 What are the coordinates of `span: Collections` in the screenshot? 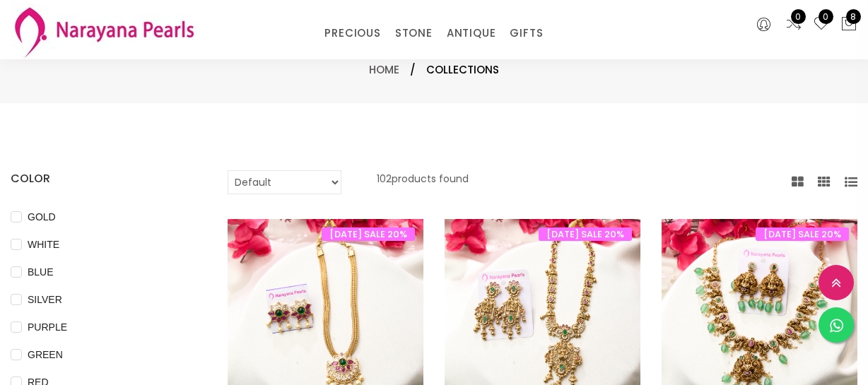 It's located at (463, 70).